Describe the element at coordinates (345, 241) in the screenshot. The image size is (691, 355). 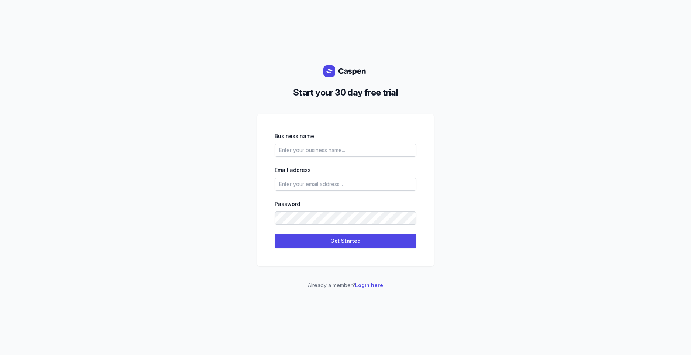
I see `span: Get Started` at that location.